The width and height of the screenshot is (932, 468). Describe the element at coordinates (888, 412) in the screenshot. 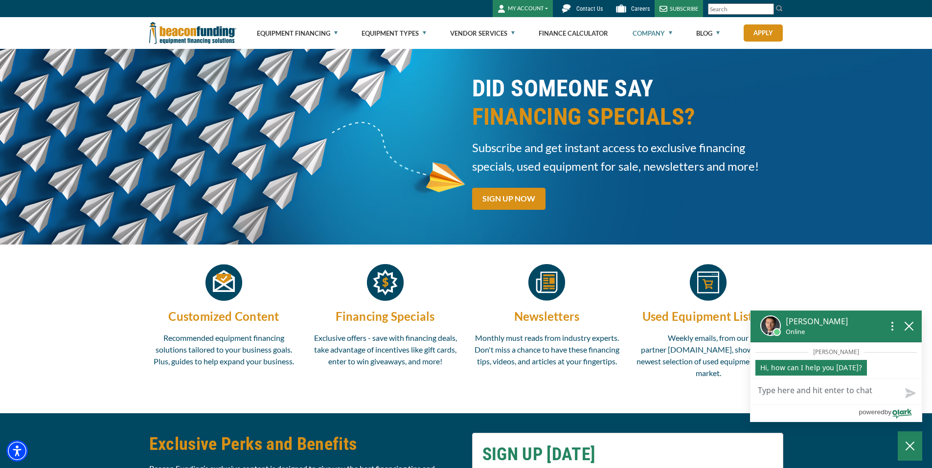

I see `span: by` at that location.